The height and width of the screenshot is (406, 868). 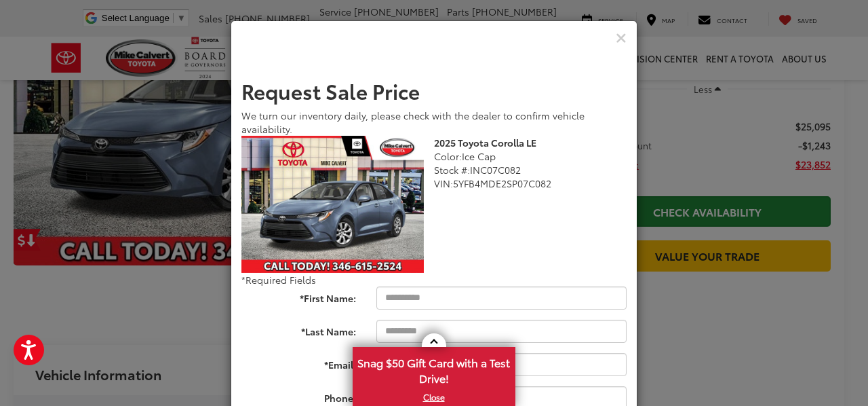 What do you see at coordinates (51, 48) in the screenshot?
I see `a: Visit our Store` at bounding box center [51, 48].